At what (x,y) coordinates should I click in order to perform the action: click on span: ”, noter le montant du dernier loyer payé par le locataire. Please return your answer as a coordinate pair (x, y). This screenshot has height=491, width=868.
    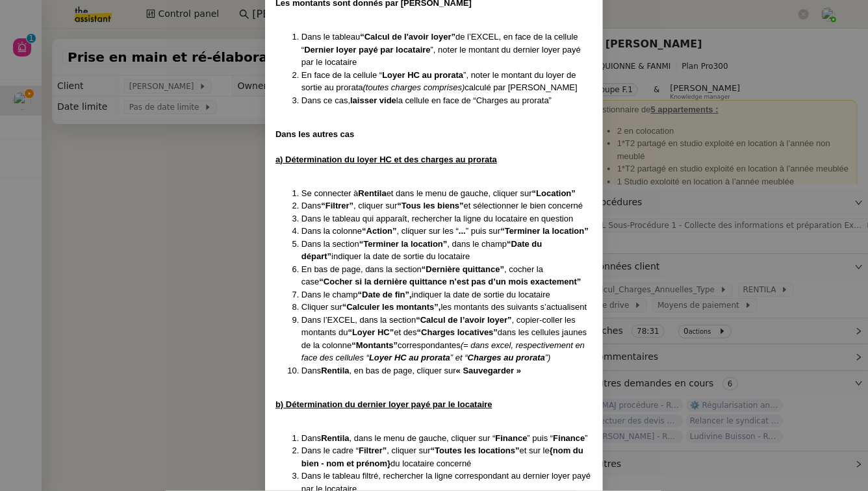
    Looking at the image, I should click on (441, 55).